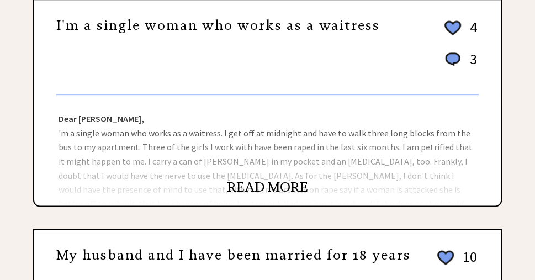 The height and width of the screenshot is (280, 535). Describe the element at coordinates (234, 255) in the screenshot. I see `a: My husband and I have been married for 18 years` at that location.